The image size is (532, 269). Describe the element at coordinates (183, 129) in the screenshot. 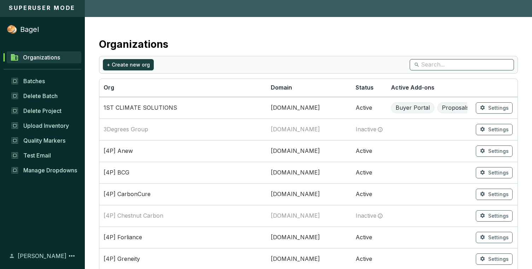

I see `td: 3Degrees Group` at that location.